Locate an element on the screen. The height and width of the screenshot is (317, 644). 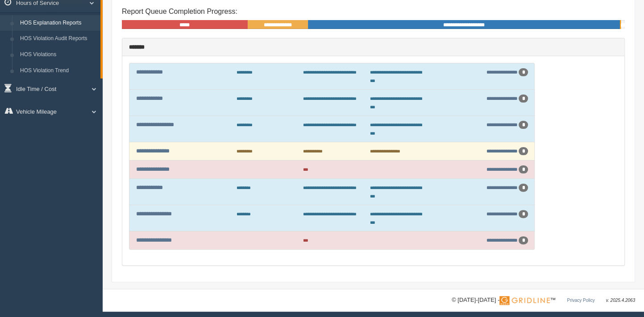
a: HOS Violation Trend is located at coordinates (58, 71).